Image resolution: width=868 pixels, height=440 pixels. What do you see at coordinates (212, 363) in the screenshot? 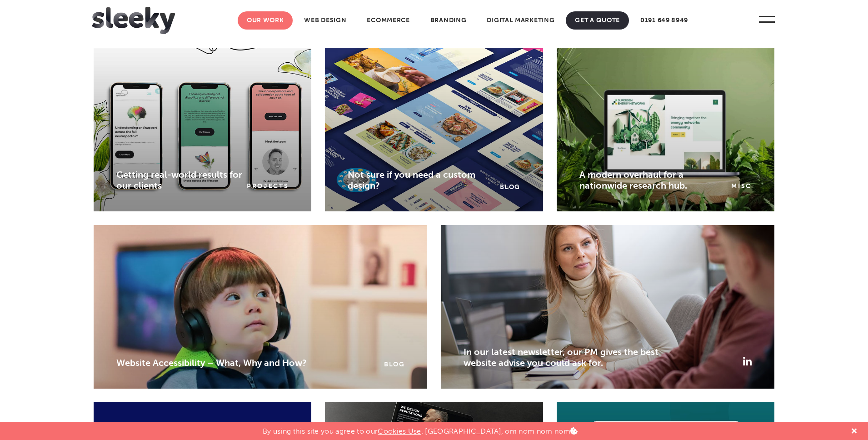
I see `a: Website Accessibility – What, Why and How?` at bounding box center [212, 363].